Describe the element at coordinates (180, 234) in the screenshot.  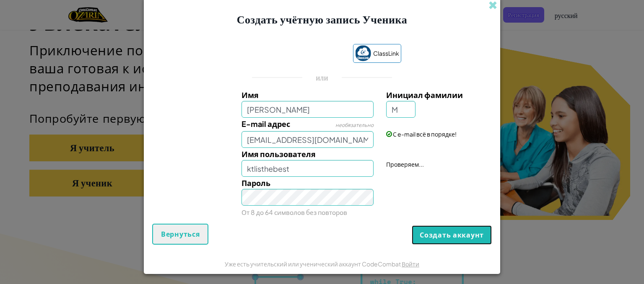
I see `span: Вернуться` at that location.